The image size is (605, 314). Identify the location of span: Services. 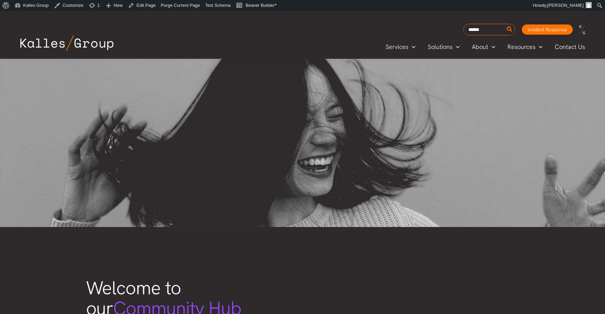
(397, 47).